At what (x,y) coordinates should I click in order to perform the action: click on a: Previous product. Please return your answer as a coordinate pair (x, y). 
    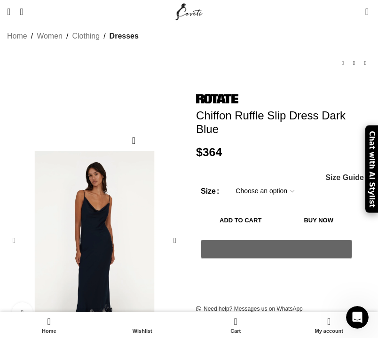
    Looking at the image, I should click on (343, 63).